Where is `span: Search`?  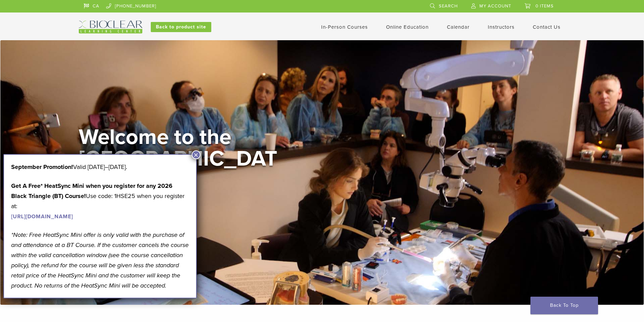
span: Search is located at coordinates (448, 6).